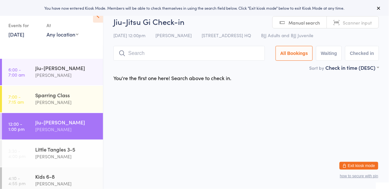 Image resolution: width=389 pixels, height=189 pixels. What do you see at coordinates (17, 153) in the screenshot?
I see `time: 3:30 - 4:00 pm` at bounding box center [17, 153].